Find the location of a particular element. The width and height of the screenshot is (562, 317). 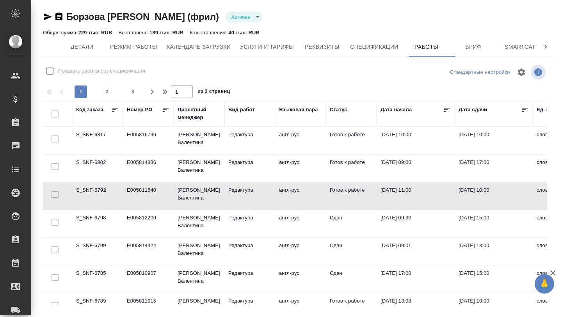

span: Режим работы is located at coordinates (133, 47).